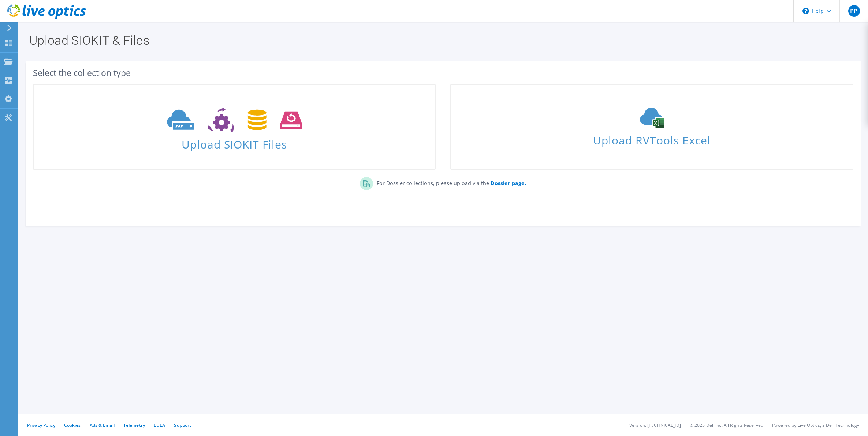 The width and height of the screenshot is (868, 436). I want to click on a: Telemetry, so click(134, 425).